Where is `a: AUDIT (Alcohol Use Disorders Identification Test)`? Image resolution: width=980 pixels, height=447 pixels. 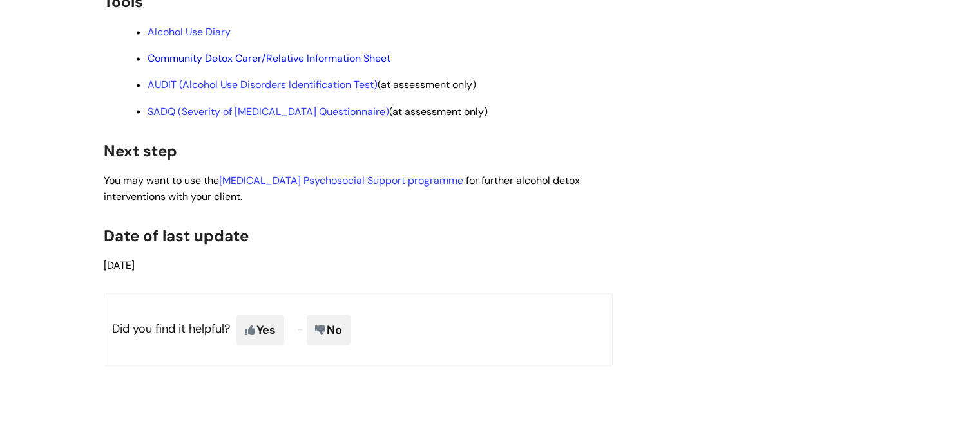 a: AUDIT (Alcohol Use Disorders Identification Test) is located at coordinates (262, 84).